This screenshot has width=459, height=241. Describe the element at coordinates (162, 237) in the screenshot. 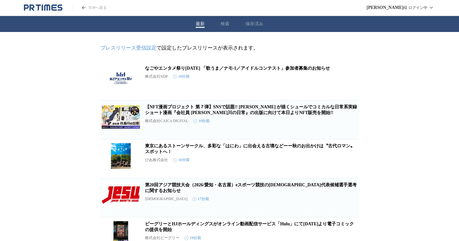

I see `p: 株式会社ビーグリー` at that location.